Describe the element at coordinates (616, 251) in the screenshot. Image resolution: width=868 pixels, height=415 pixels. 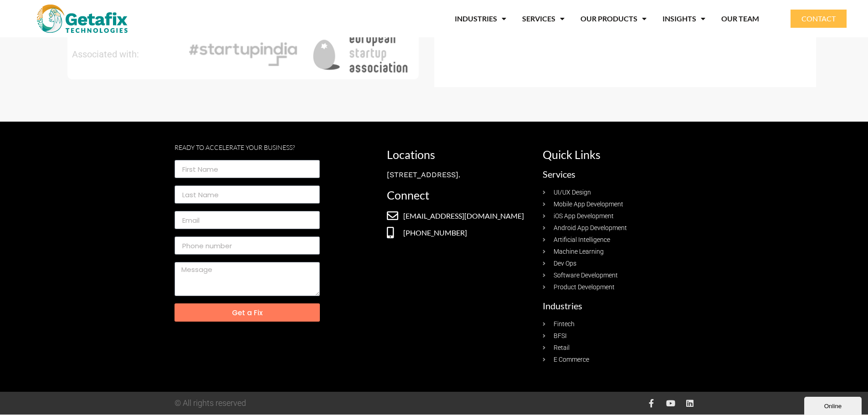
I see `a: Machine Learning` at that location.